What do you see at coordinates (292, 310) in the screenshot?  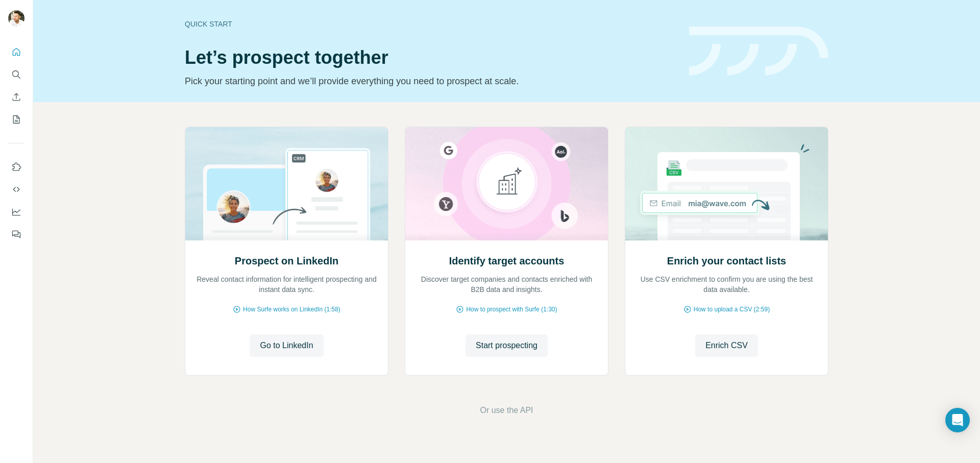 I see `span: How Surfe works on LinkedIn (1:58)` at bounding box center [292, 310].